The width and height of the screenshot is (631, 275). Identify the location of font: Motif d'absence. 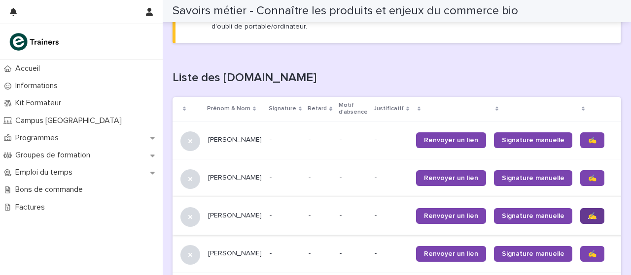
(353, 109).